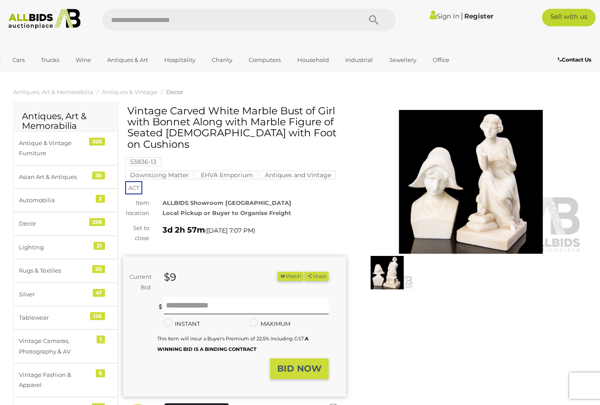  I want to click on h2: Antiques, Art & Memorabilia, so click(65, 121).